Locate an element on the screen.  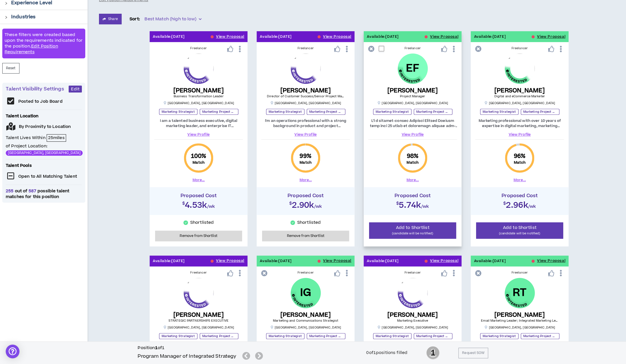
span: out of possible talent matches for this position is located at coordinates (44, 194).